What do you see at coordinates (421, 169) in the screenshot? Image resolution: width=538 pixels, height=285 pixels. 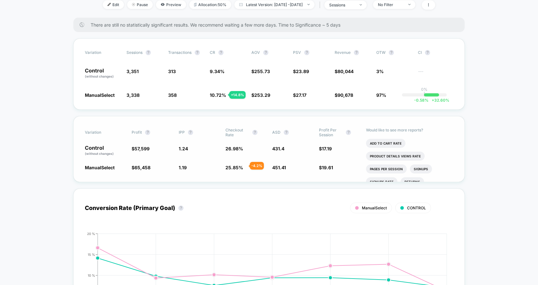 I see `li: Signups` at bounding box center [421, 169].